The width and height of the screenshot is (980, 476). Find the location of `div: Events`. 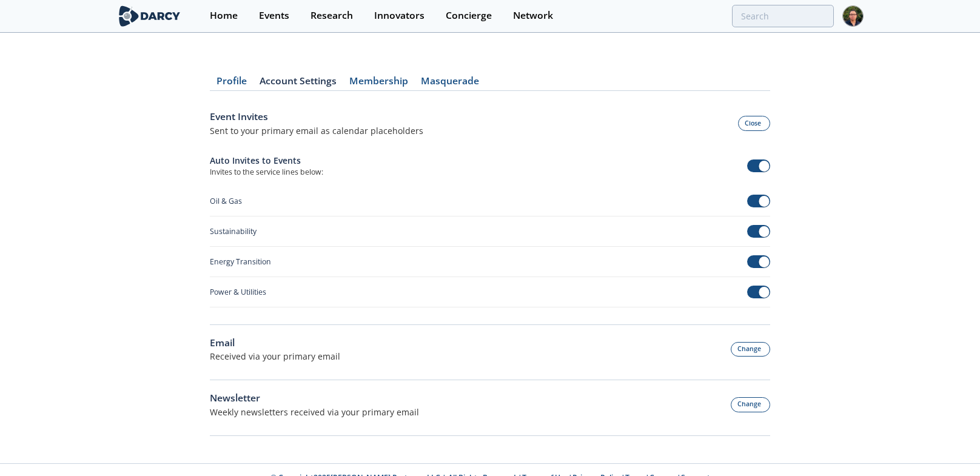

div: Events is located at coordinates (274, 15).